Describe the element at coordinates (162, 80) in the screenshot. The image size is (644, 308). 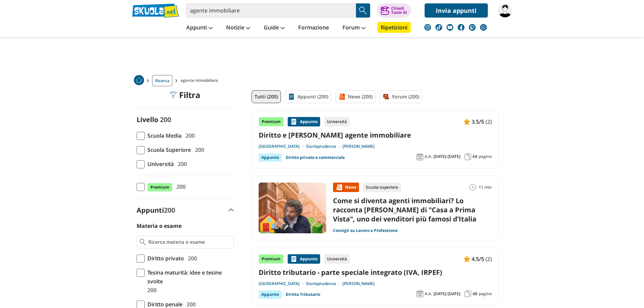
I see `a: Ricerca` at that location.